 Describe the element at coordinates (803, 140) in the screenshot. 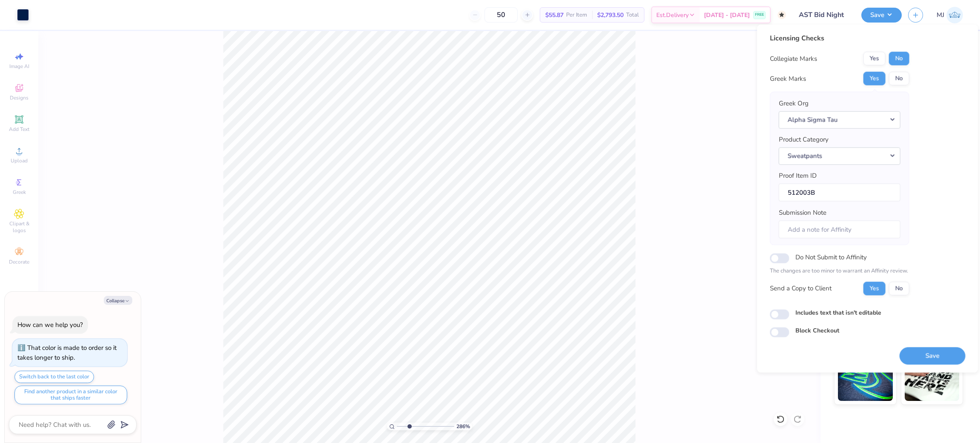

I see `label: Product Category` at that location.